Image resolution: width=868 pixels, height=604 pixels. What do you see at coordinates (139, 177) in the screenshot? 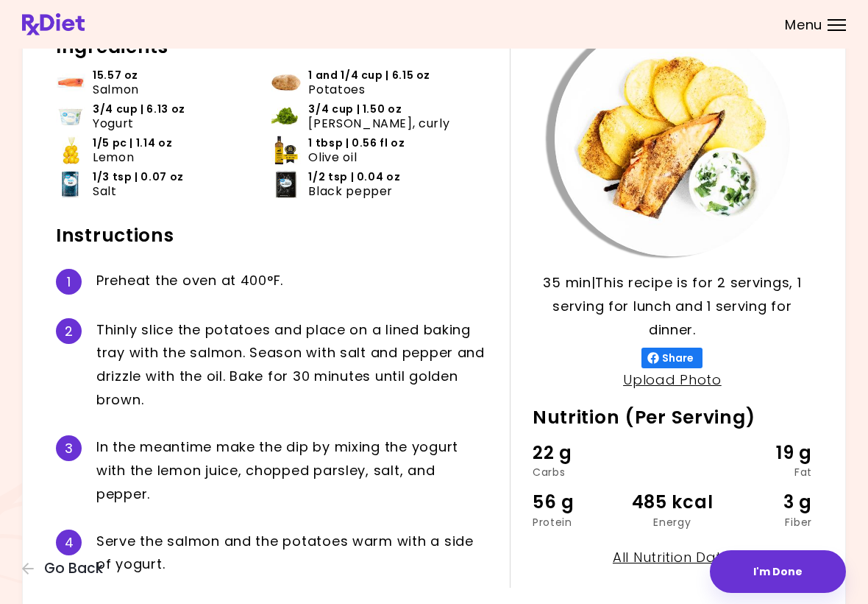
I see `span: 1/3 tsp | 0.07 oz` at bounding box center [139, 177].